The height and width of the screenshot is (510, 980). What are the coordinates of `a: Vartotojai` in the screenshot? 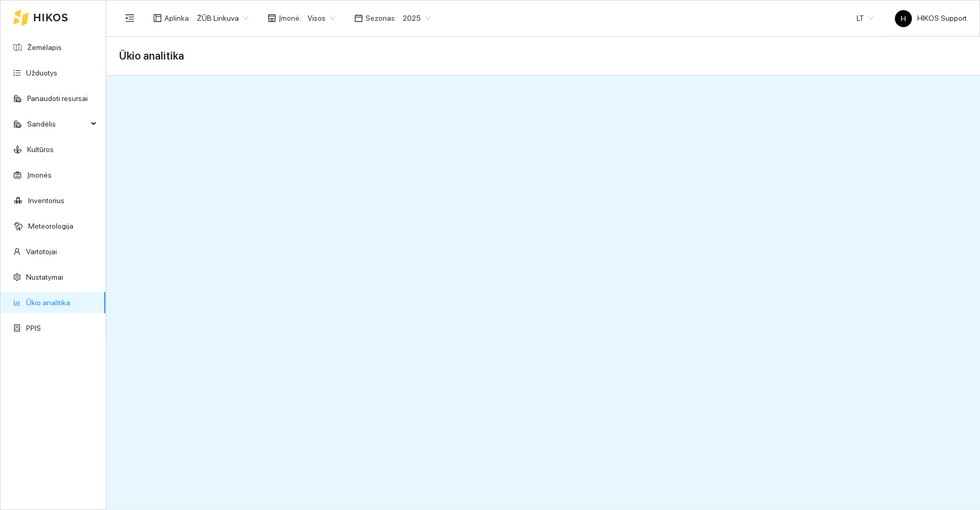 It's located at (42, 251).